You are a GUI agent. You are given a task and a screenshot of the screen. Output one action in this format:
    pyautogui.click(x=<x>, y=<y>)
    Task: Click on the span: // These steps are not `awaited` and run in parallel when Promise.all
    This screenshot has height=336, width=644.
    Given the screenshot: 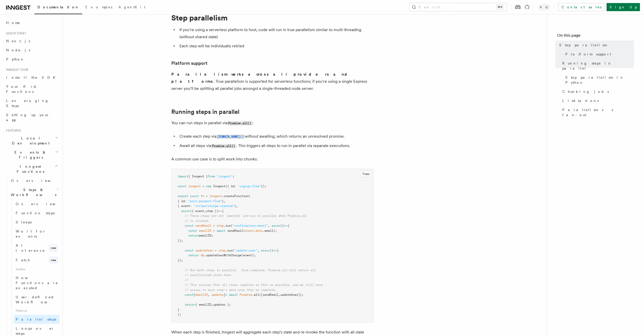 What is the action you would take?
    pyautogui.click(x=246, y=216)
    